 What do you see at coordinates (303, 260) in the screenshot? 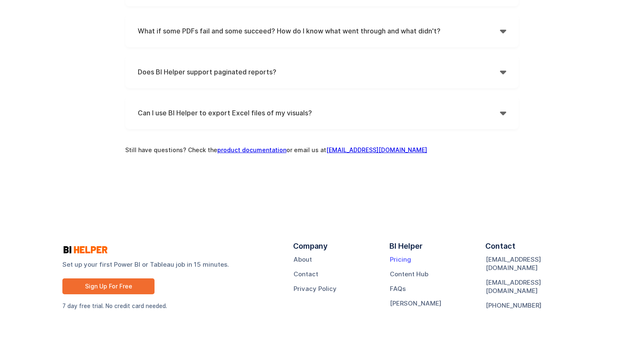
I see `a: About` at bounding box center [303, 260].